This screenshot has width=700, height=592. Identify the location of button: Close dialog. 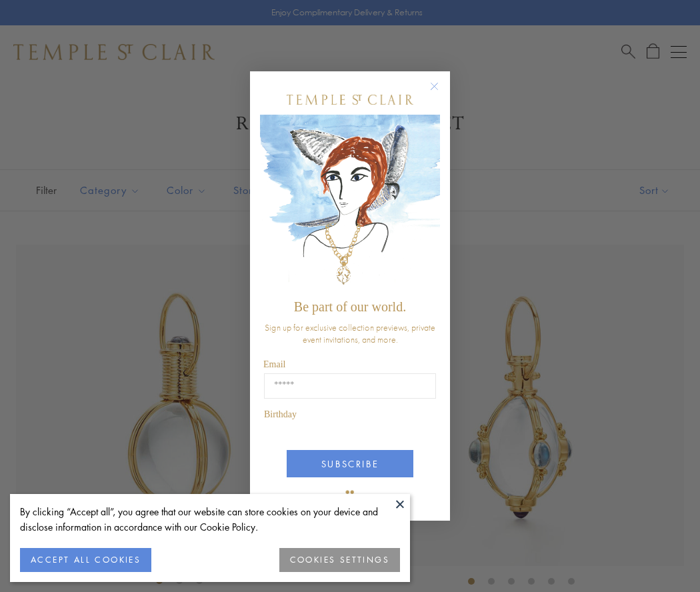
(441, 92).